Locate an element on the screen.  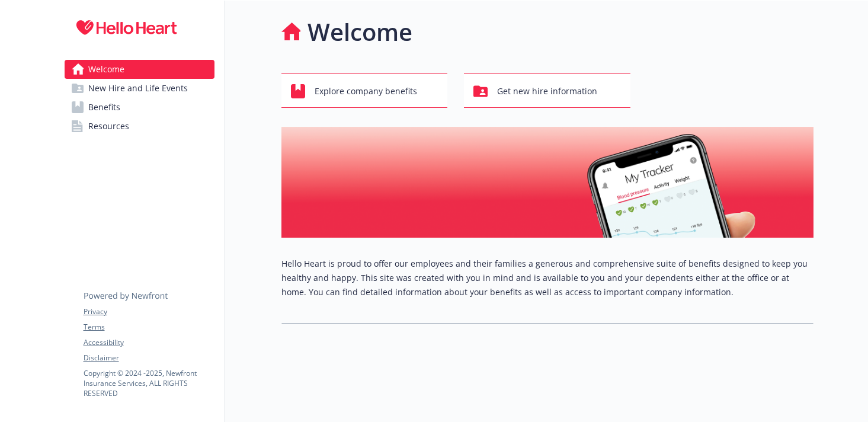
a: Accessibility is located at coordinates (148, 342).